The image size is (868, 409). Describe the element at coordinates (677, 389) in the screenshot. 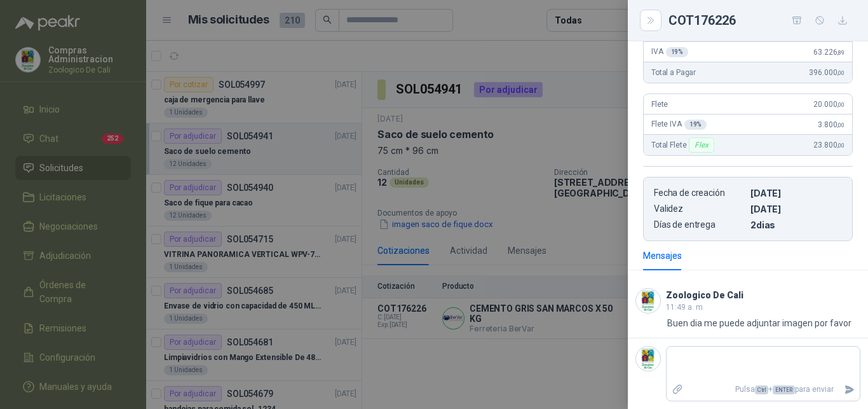

I see `label: Adjuntar archivos` at that location.